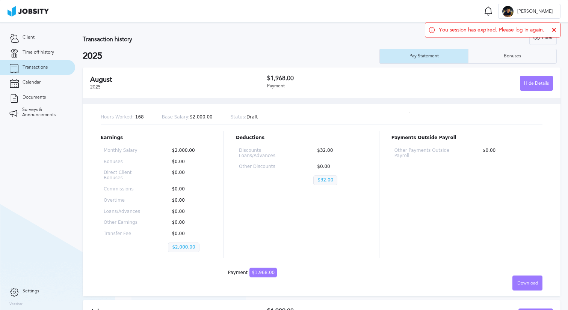  I want to click on p: Direct Client Bonuses, so click(124, 176).